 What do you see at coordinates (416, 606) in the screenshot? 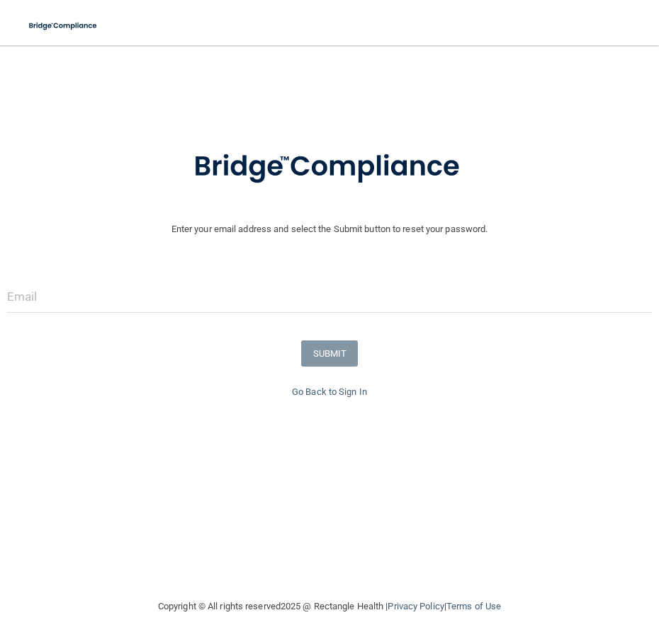
I see `a: Privacy Policy` at bounding box center [416, 606].